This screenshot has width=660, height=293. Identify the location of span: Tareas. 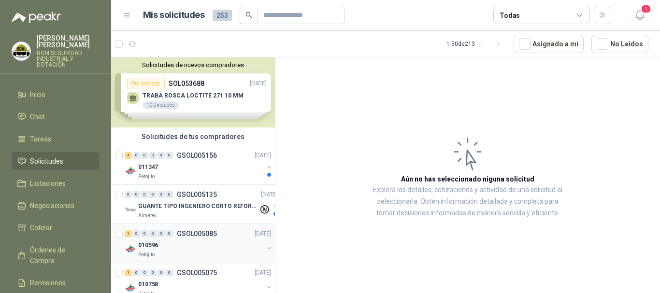
(41, 139).